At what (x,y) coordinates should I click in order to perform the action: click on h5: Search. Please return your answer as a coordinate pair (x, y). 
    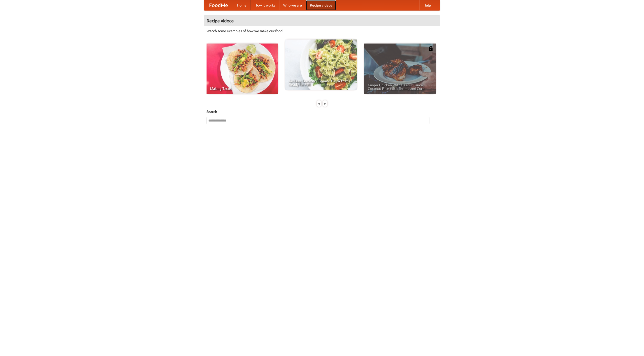
    Looking at the image, I should click on (322, 112).